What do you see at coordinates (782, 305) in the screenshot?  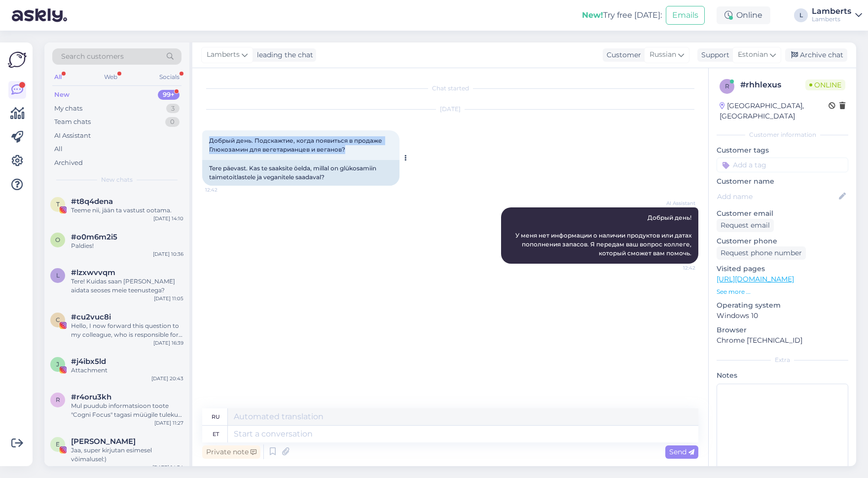 I see `p: Operating system` at bounding box center [782, 305].